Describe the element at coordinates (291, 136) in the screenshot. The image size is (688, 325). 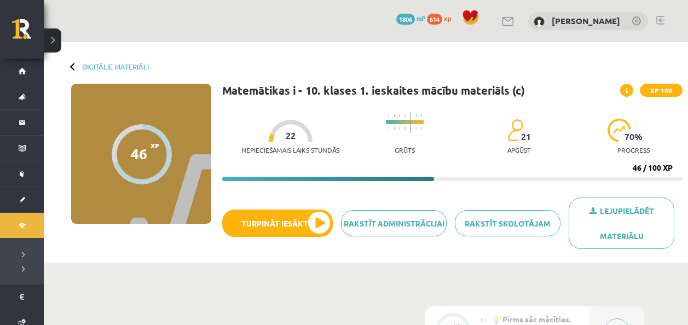
I see `span: 22` at that location.